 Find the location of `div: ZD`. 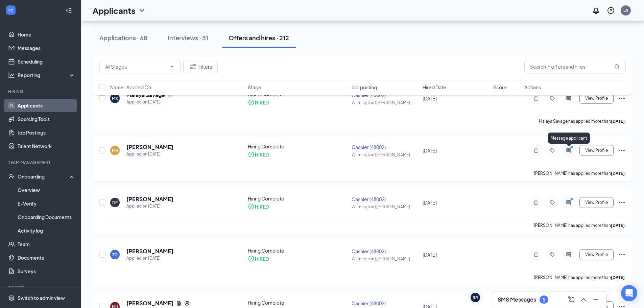

div: ZD is located at coordinates (115, 255).